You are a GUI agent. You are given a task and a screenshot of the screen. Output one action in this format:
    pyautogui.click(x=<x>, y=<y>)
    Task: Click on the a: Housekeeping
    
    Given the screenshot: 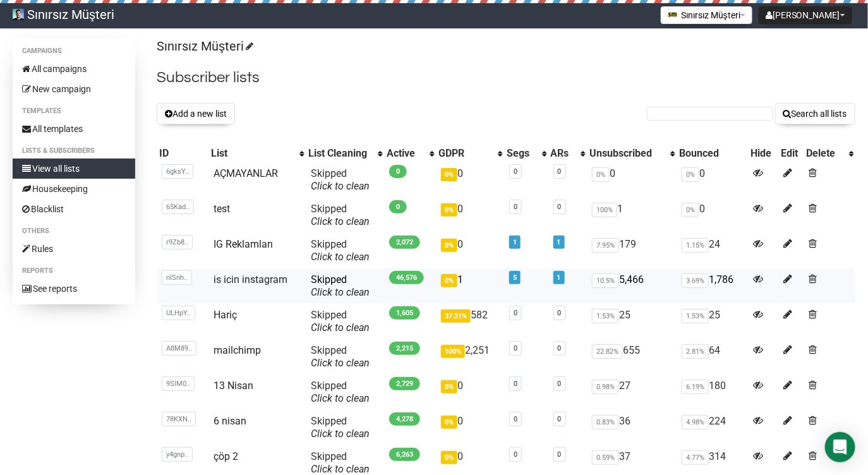 What is the action you would take?
    pyautogui.click(x=74, y=189)
    